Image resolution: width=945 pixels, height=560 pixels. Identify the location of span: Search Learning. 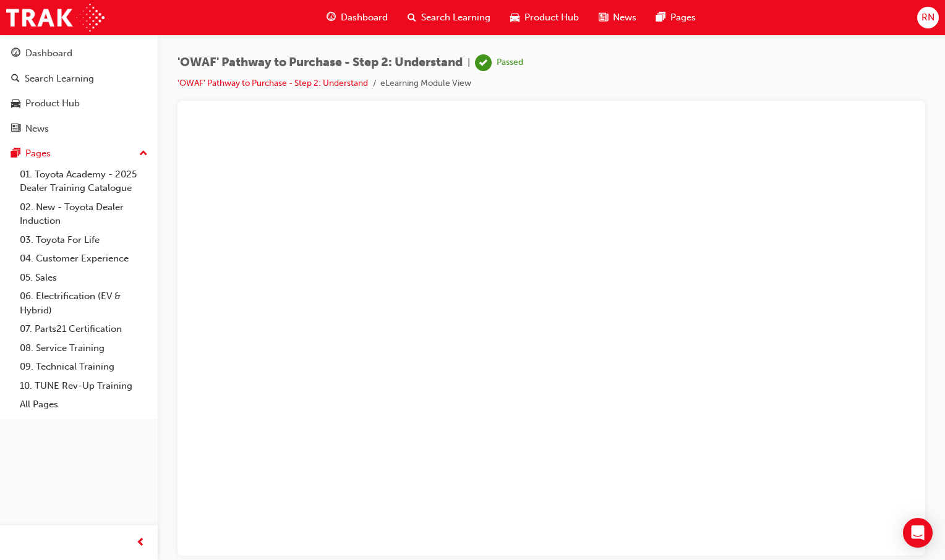
(456, 18).